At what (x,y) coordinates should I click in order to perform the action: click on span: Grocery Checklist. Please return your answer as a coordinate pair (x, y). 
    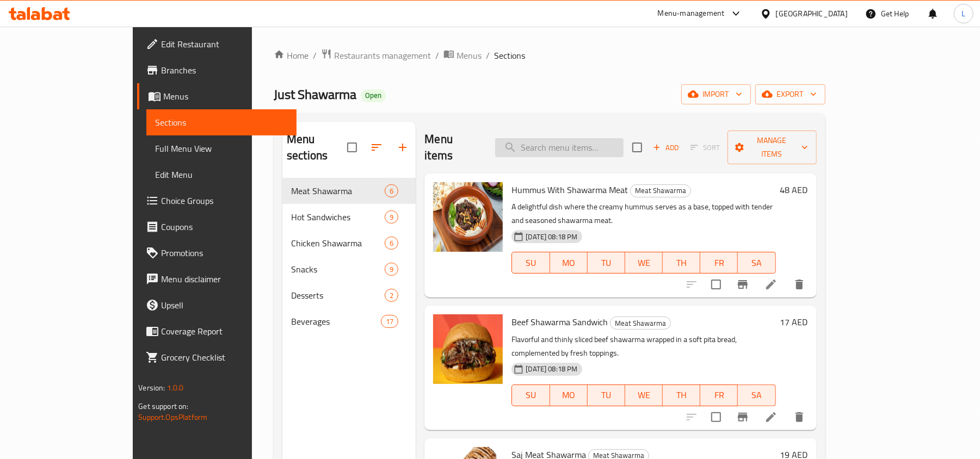
    Looking at the image, I should click on (224, 358).